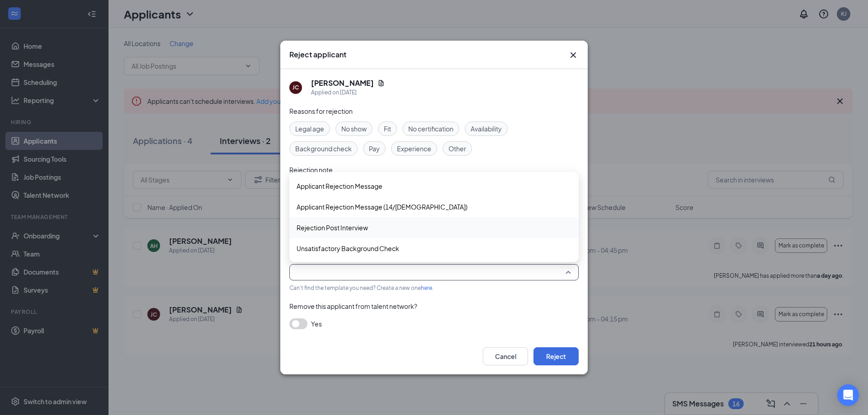 The height and width of the screenshot is (415, 868). Describe the element at coordinates (353, 307) in the screenshot. I see `span: Remove this applicant from talent network?` at that location.